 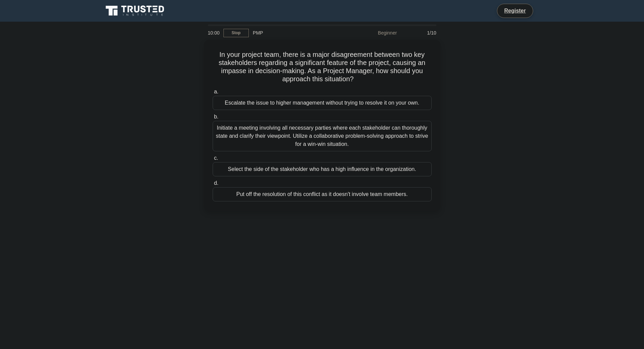 I want to click on div: Beginner, so click(x=371, y=33).